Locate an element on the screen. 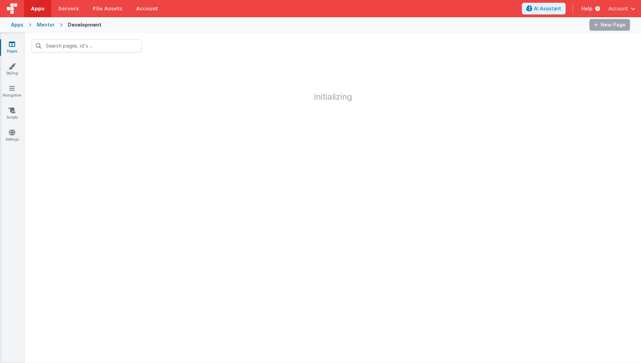 This screenshot has width=641, height=363. span: Servers is located at coordinates (69, 9).